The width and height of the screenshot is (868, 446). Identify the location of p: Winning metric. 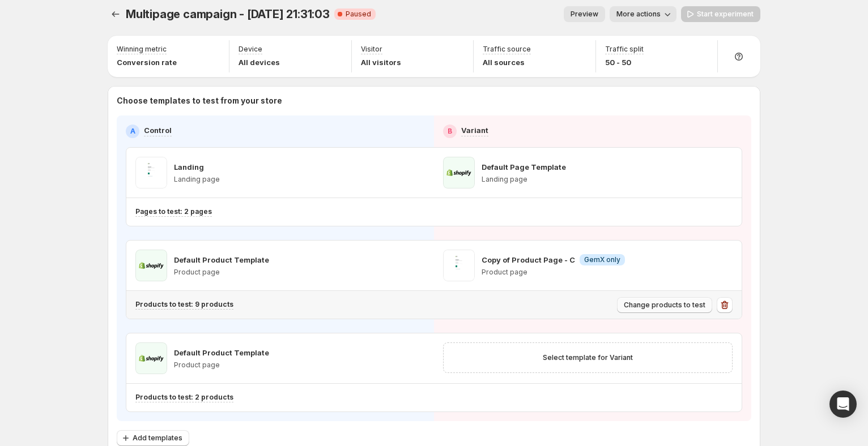
(142, 49).